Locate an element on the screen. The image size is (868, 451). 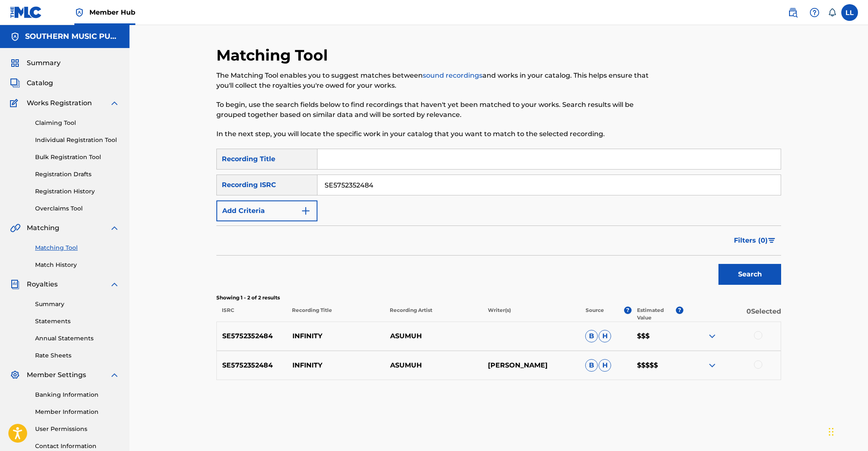
p: In the next step, you will locate the specific work in your catalog that you want to match to the... is located at coordinates (433, 134).